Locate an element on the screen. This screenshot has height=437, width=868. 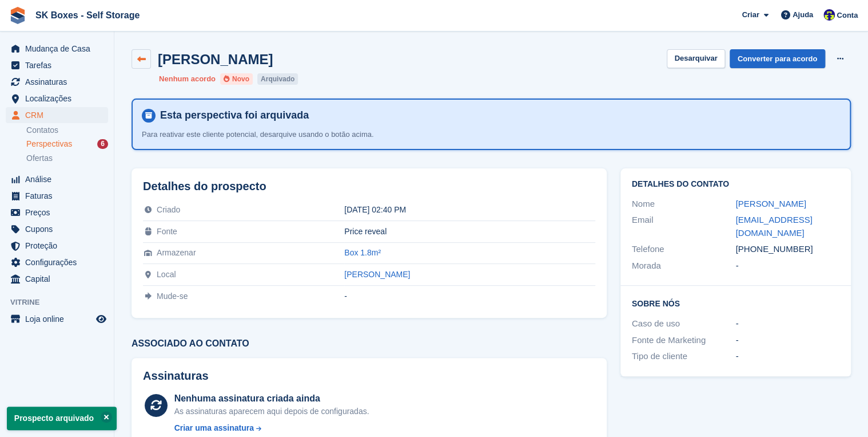
span: Criado is located at coordinates (168, 210).